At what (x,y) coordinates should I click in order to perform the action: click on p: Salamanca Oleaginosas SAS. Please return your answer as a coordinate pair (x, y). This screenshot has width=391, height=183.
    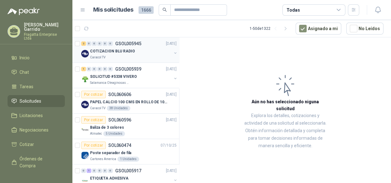
    Looking at the image, I should click on (110, 83).